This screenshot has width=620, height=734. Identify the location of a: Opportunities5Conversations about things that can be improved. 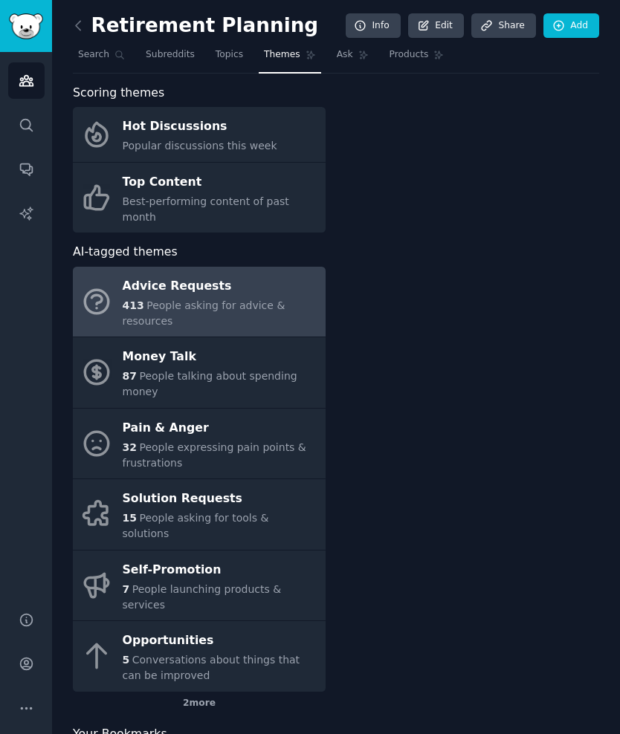
(199, 656).